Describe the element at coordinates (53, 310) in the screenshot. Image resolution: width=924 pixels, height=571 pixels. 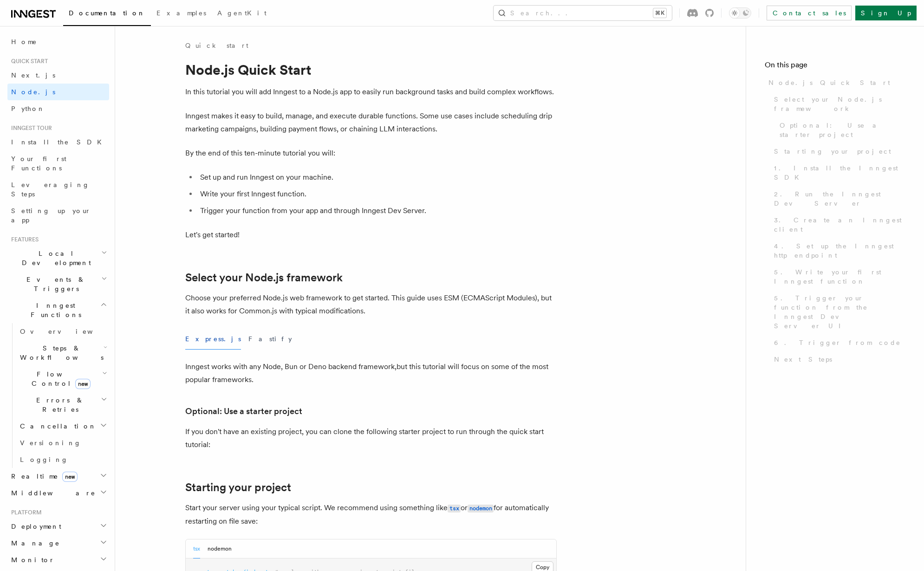
I see `span: Inngest Functions` at that location.